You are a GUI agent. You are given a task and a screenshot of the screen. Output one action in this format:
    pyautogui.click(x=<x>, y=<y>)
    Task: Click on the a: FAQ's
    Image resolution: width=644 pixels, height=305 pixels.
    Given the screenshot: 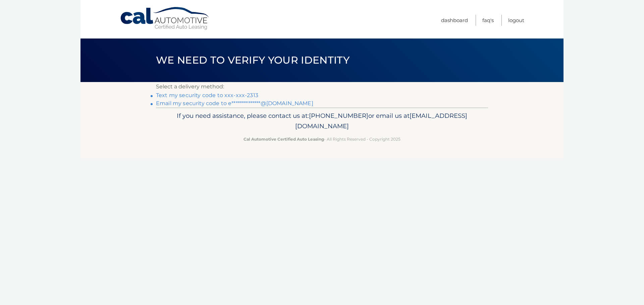 What is the action you would take?
    pyautogui.click(x=488, y=20)
    